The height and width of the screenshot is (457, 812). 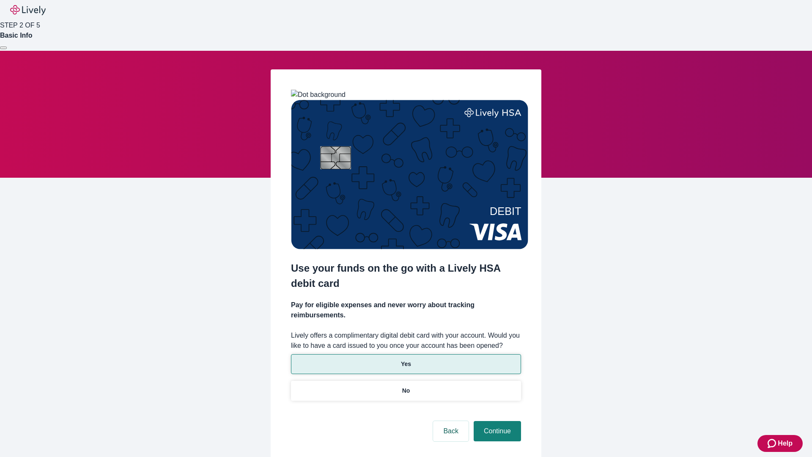 What do you see at coordinates (409, 174) in the screenshot?
I see `img: Debit card` at bounding box center [409, 174].